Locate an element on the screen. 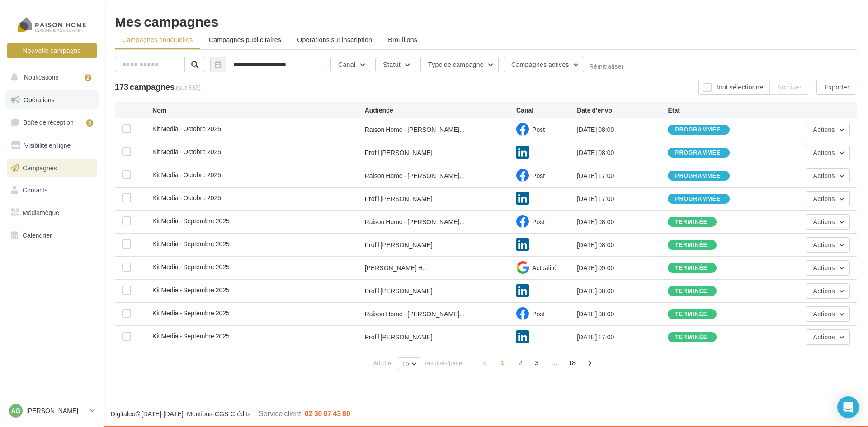  a: Contacts is located at coordinates (52, 191).